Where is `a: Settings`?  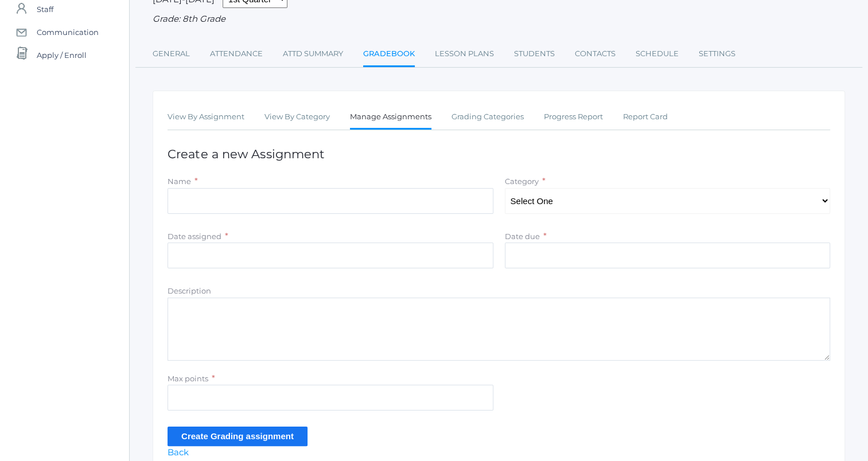
a: Settings is located at coordinates (717, 54).